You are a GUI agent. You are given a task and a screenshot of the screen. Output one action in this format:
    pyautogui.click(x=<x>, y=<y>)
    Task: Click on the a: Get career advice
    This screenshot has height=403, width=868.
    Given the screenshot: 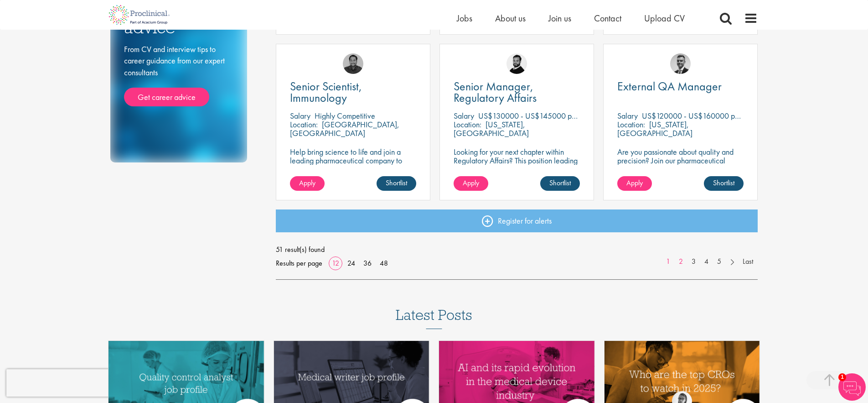 What is the action you would take?
    pyautogui.click(x=166, y=97)
    